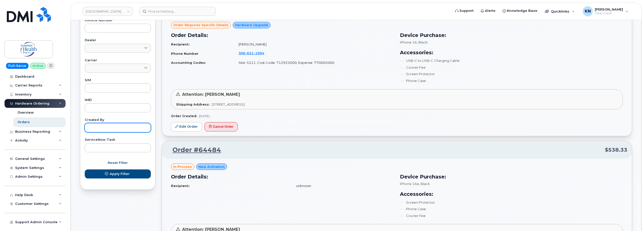 The image size is (644, 231). Describe the element at coordinates (117, 100) in the screenshot. I see `label: IMEI` at that location.